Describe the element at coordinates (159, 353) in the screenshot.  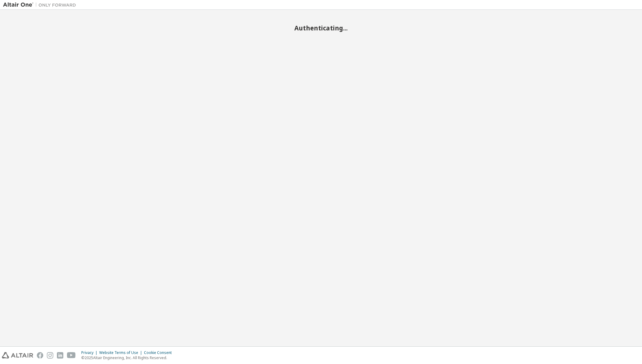
I see `div: Cookie Consent` at that location.